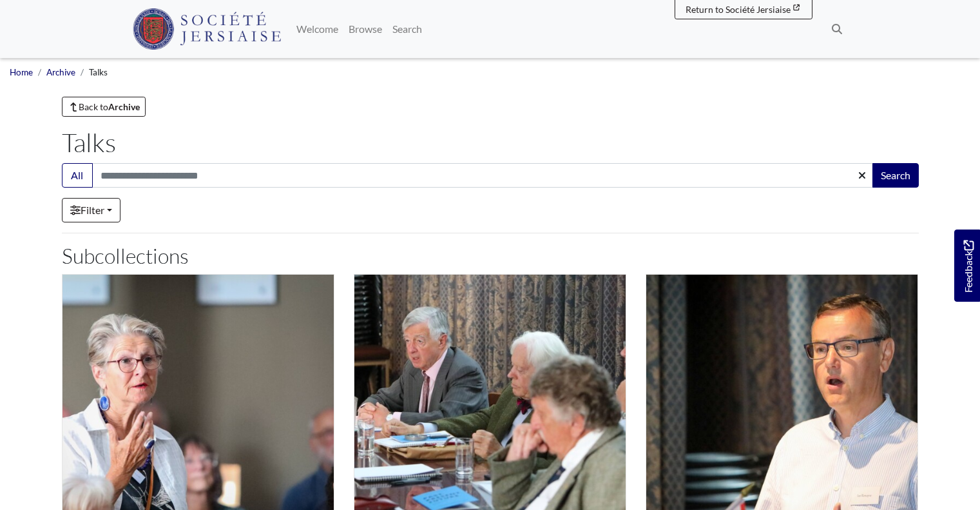 This screenshot has height=510, width=980. Describe the element at coordinates (483, 175) in the screenshot. I see `input: Search this collection...` at that location.